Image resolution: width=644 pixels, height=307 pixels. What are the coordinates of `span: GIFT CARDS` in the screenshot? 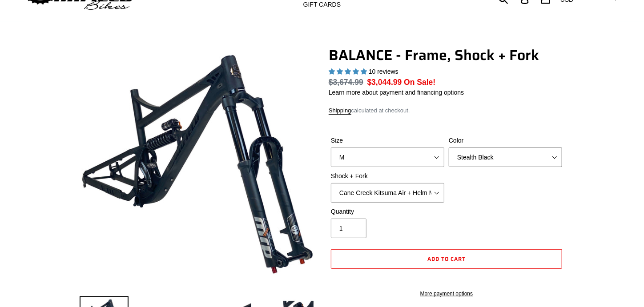 It's located at (322, 5).